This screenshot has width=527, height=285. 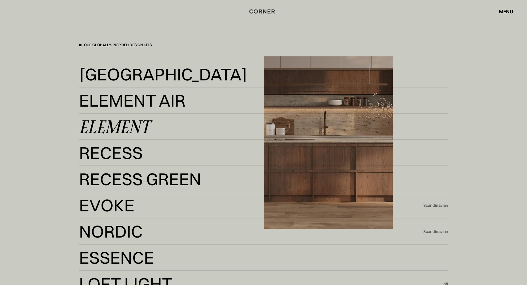 What do you see at coordinates (251, 205) in the screenshot?
I see `a: EvokeEvoke` at bounding box center [251, 205].